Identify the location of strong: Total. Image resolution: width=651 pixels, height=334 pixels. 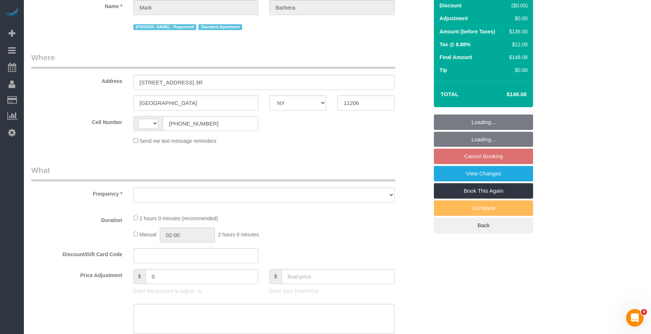
(449, 94).